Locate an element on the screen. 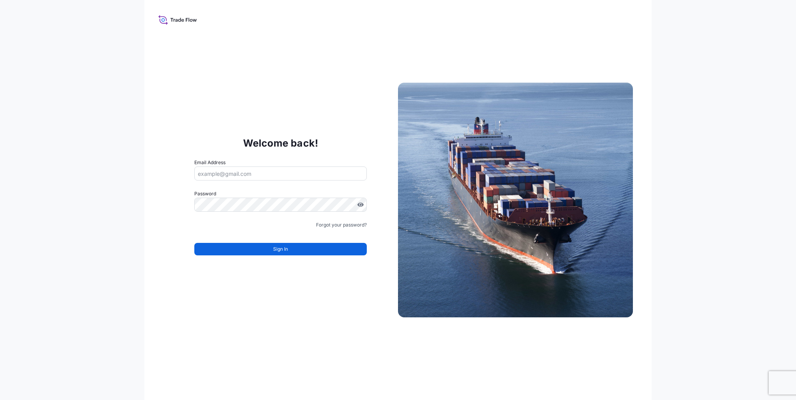 The width and height of the screenshot is (796, 400). a: Forgot your password? is located at coordinates (341, 225).